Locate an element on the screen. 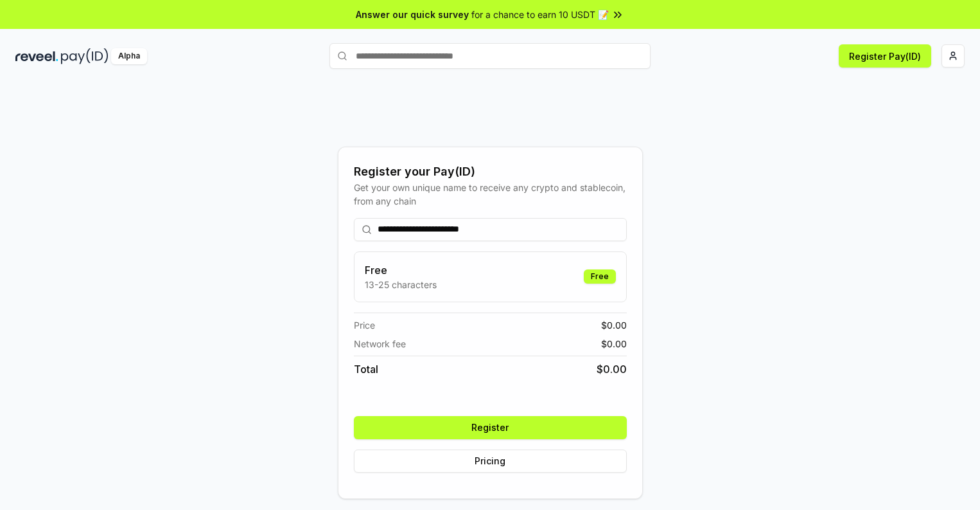 The image size is (980, 510). span: Price is located at coordinates (364, 325).